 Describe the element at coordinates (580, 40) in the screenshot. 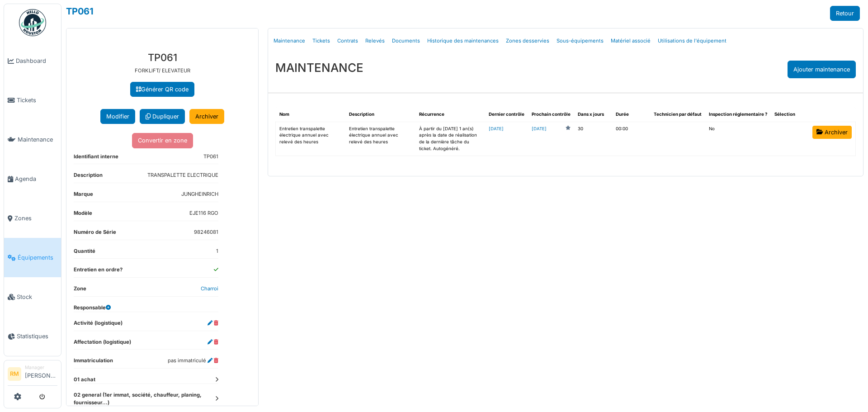

I see `a: Sous-équipements` at that location.